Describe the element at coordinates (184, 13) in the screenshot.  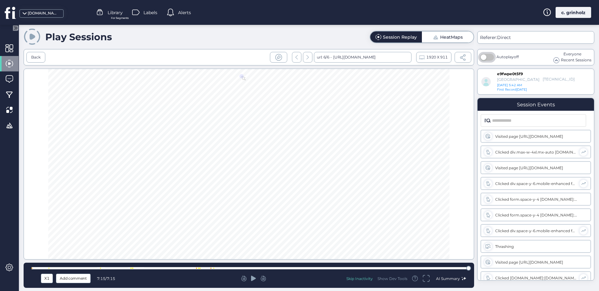
I see `span: Alerts` at that location.